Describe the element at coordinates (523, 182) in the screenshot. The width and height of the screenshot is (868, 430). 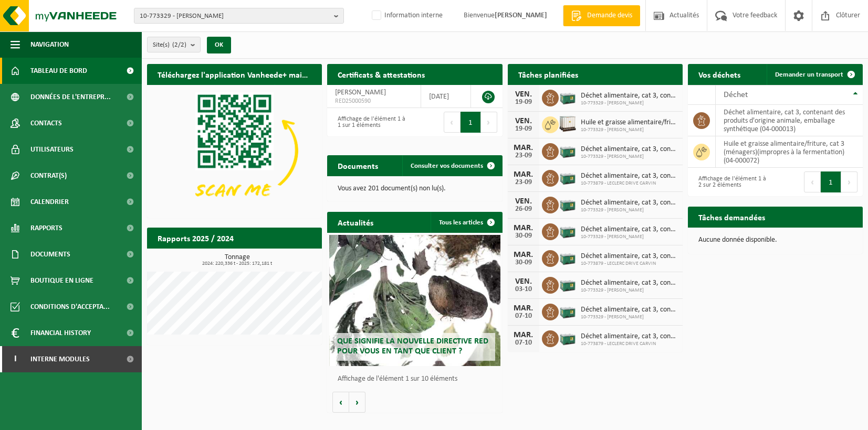
I see `div: 23-09` at that location.